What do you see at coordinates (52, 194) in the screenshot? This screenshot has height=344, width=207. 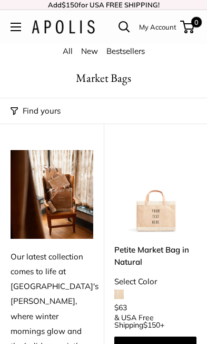 I see `img: Our latest collection comes to life at UK's Estelle Manor, where winter mornings glow and the hol...` at bounding box center [52, 194].